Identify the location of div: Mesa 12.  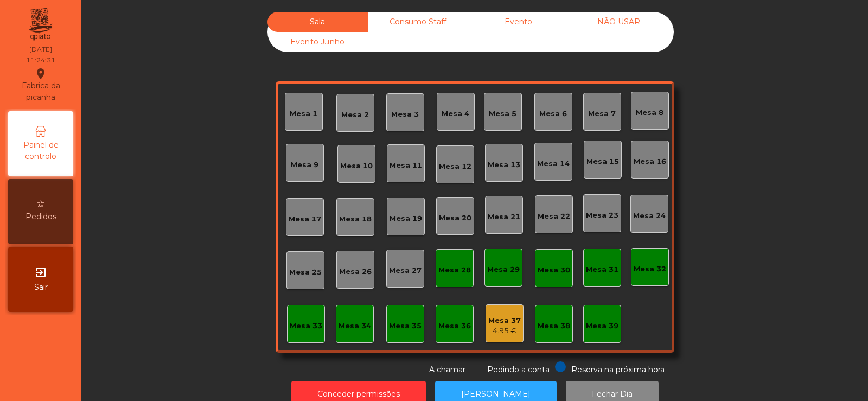
(455, 166).